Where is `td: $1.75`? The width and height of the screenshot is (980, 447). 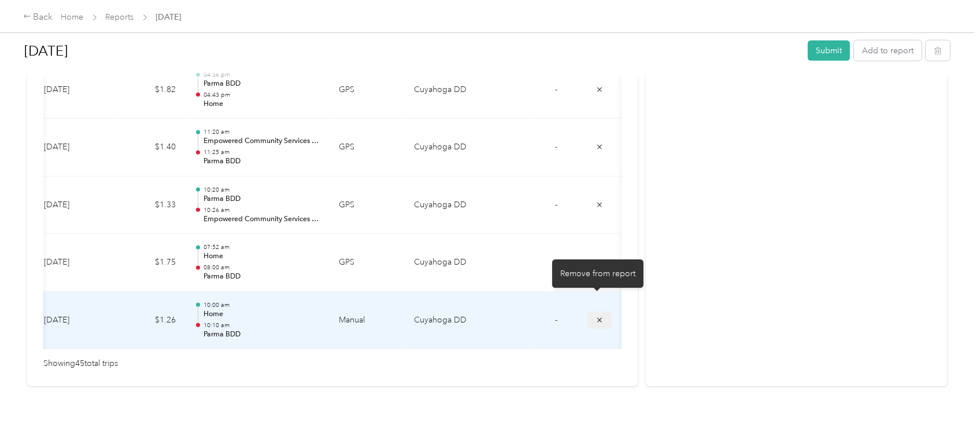 td: $1.75 is located at coordinates (150, 263).